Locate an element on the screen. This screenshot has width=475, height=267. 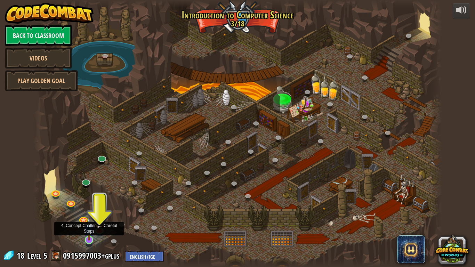
button: Adjust volume is located at coordinates (462, 11).